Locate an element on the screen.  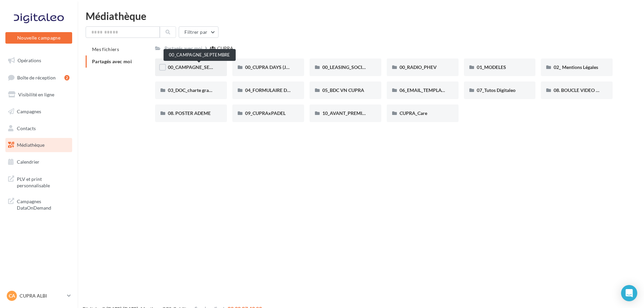
div: Médiathèque is located at coordinates (361, 16).